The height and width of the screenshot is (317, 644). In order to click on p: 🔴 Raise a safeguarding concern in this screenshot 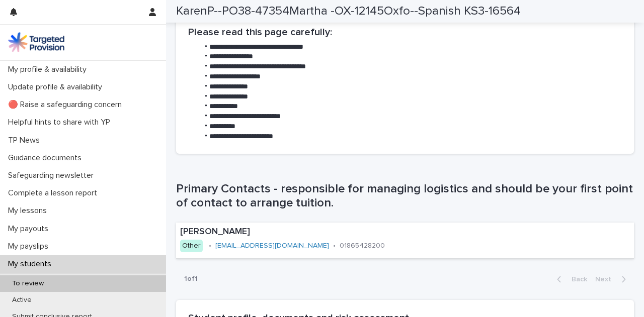, I will do `click(67, 105)`.